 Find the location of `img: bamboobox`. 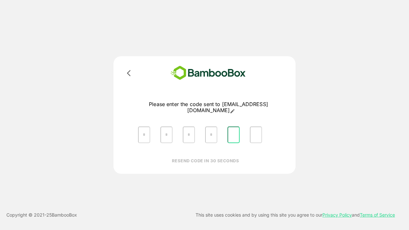

img: bamboobox is located at coordinates (208, 73).